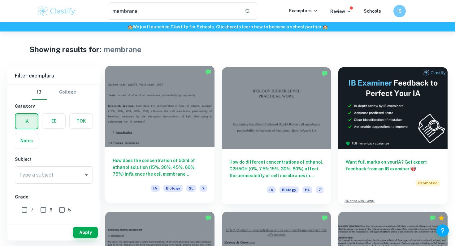  I want to click on button: IS, so click(399, 11).